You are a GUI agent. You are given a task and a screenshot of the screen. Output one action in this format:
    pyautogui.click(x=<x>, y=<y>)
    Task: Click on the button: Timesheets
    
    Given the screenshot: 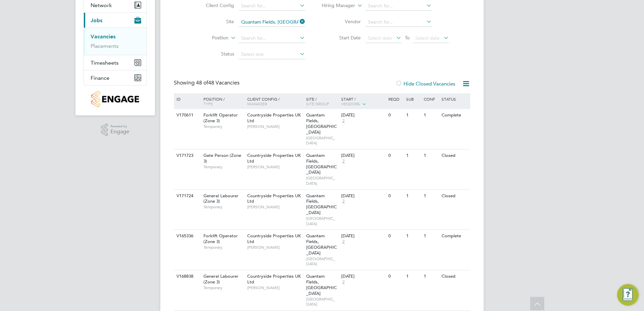 What is the action you would take?
    pyautogui.click(x=115, y=63)
    